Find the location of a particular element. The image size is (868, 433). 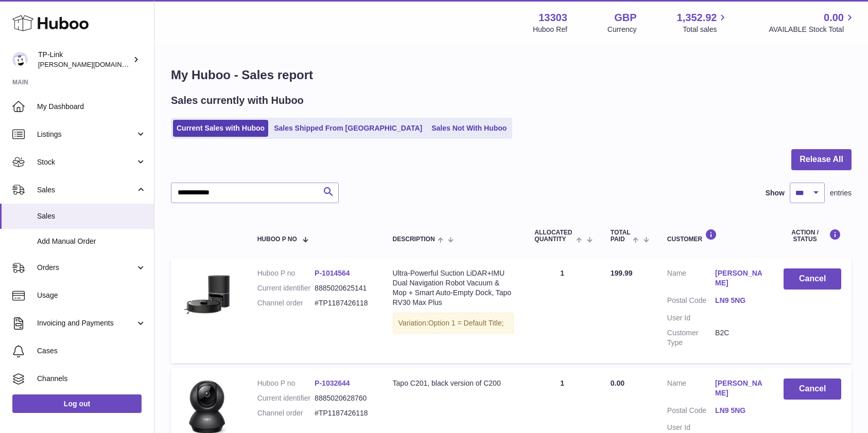

strong: GBP is located at coordinates (625, 18).